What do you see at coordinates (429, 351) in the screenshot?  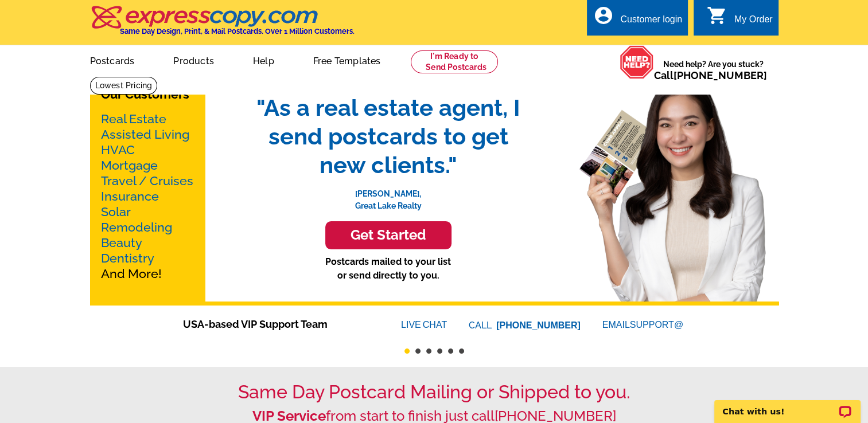 I see `button: 3 of 6` at bounding box center [429, 351].